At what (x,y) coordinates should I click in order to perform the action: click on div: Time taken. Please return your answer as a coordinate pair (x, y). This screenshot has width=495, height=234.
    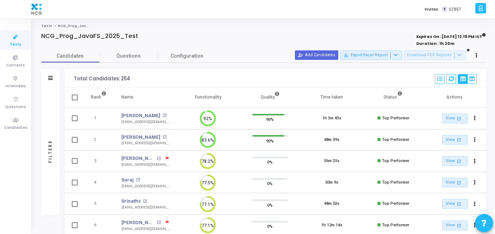
    Looking at the image, I should click on (332, 97).